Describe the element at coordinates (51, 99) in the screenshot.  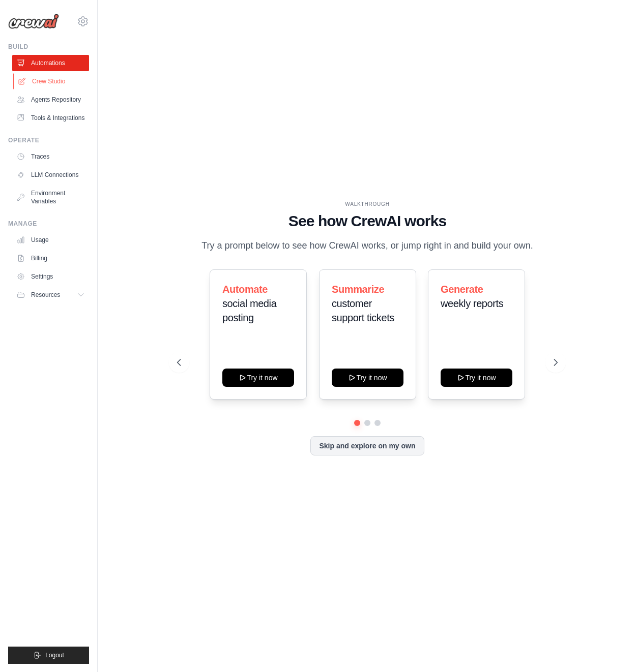
I see `a: Agents Repository` at that location.